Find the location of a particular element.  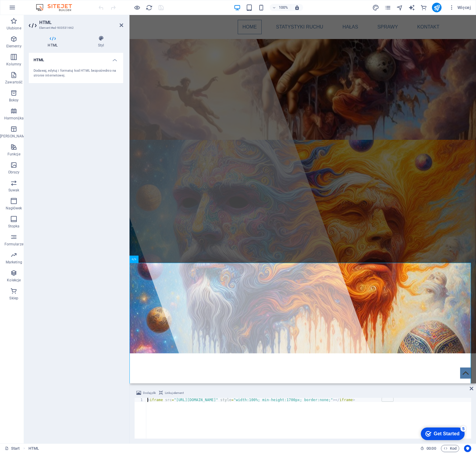

p: Stopka is located at coordinates (14, 226).